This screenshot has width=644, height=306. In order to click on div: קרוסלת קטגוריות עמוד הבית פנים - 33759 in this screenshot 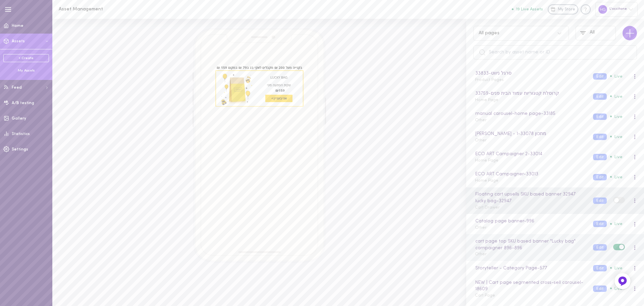, I will do `click(530, 93)`.